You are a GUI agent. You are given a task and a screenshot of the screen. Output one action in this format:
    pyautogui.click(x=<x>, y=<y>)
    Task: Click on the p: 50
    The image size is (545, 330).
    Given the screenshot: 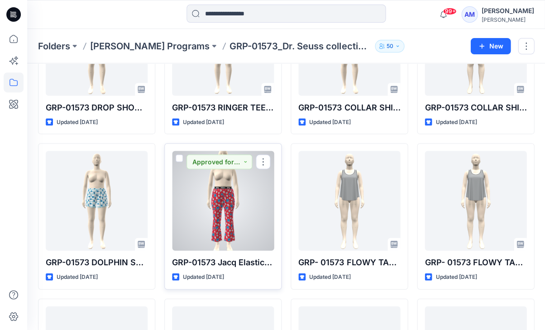 What is the action you would take?
    pyautogui.click(x=389, y=46)
    